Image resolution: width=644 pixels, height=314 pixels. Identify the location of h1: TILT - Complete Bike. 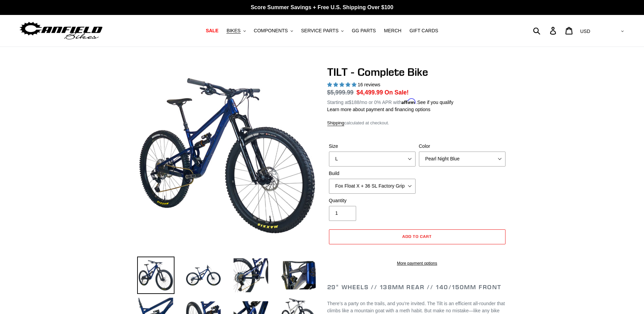
(417, 72).